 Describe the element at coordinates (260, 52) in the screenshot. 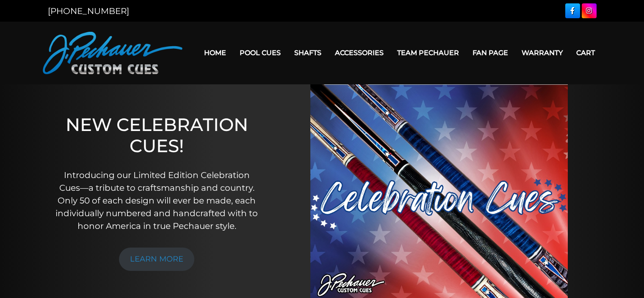

I see `a: Pool Cues` at that location.